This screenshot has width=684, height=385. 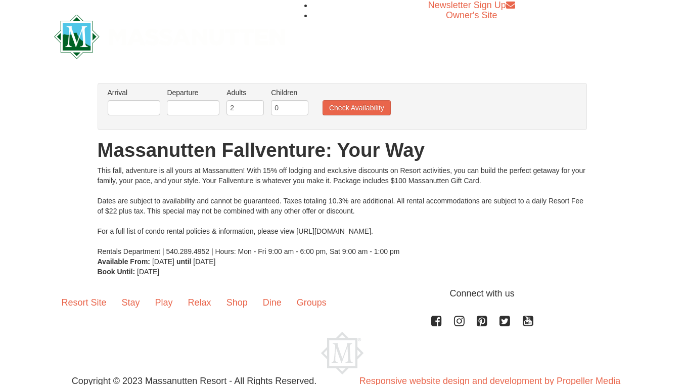 What do you see at coordinates (193, 93) in the screenshot?
I see `label: Departure` at bounding box center [193, 93].